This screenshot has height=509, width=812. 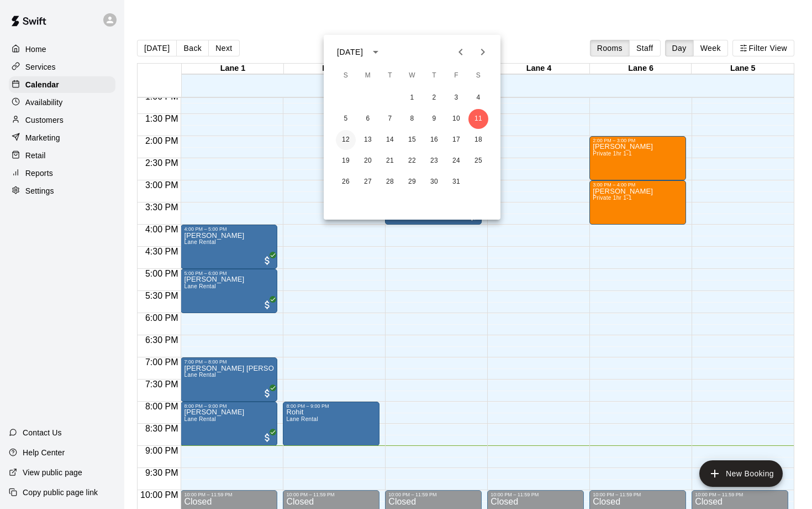 What do you see at coordinates (456, 140) in the screenshot?
I see `button: 17` at bounding box center [456, 140].